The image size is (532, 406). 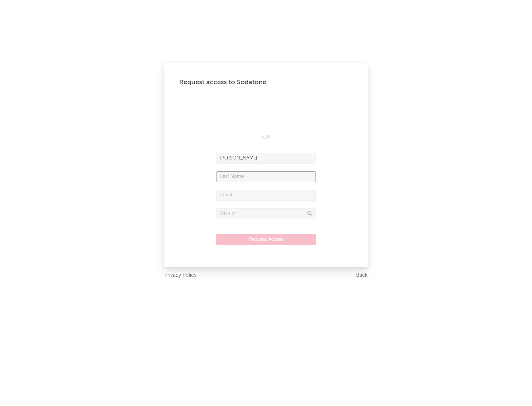 I want to click on button: Request Access, so click(x=266, y=240).